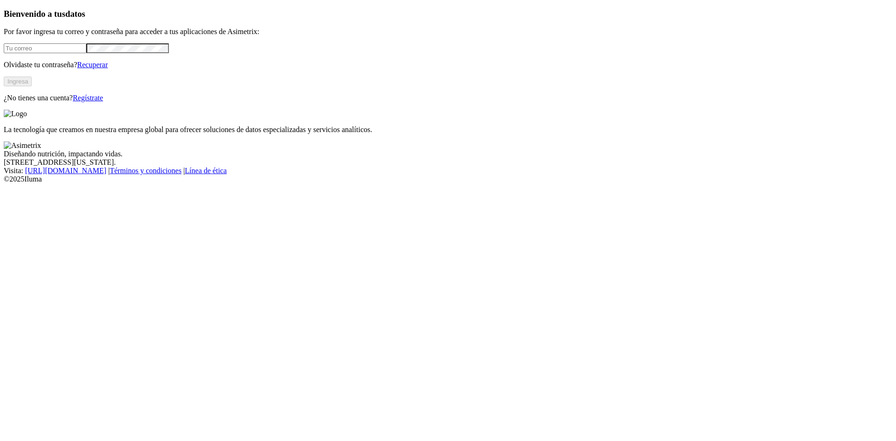 The image size is (896, 441). I want to click on div: Visita : | |, so click(448, 171).